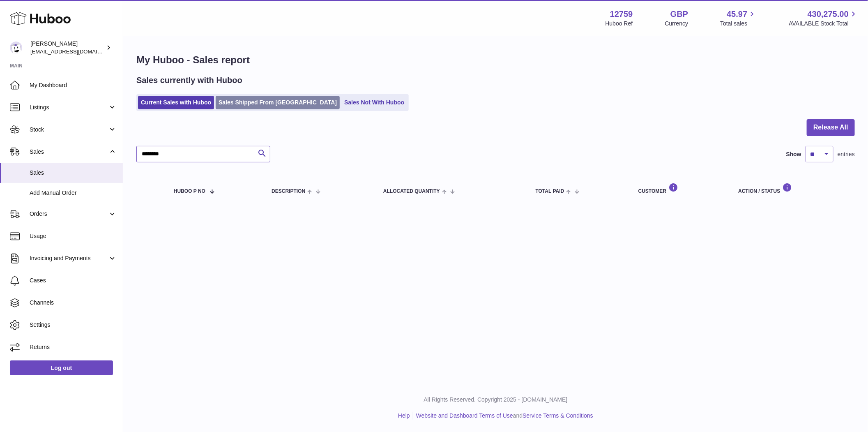 The width and height of the screenshot is (868, 432). What do you see at coordinates (73, 193) in the screenshot?
I see `span: Add Manual Order` at bounding box center [73, 193].